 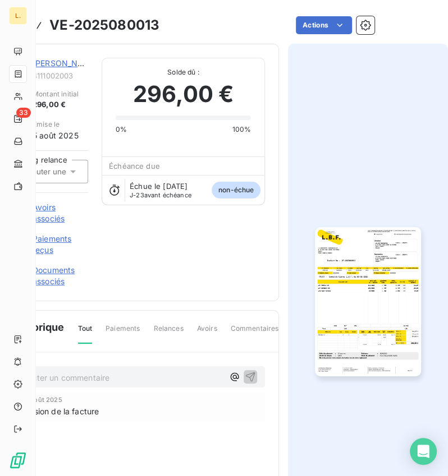 I want to click on span: Tout, so click(x=85, y=334).